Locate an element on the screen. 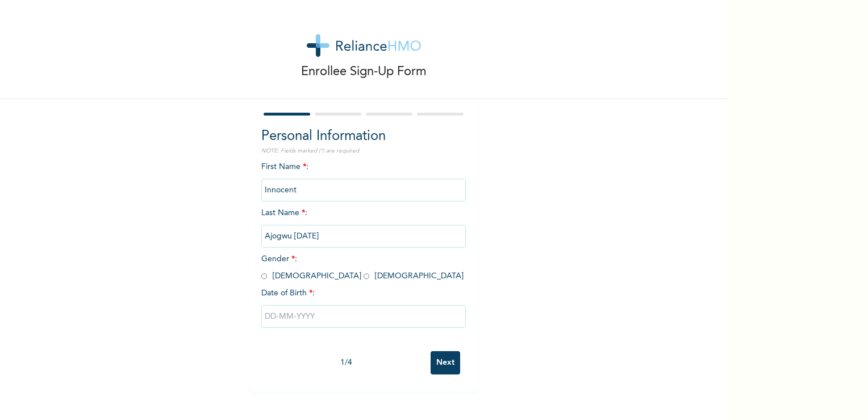 The image size is (868, 420). input: Next is located at coordinates (446, 362).